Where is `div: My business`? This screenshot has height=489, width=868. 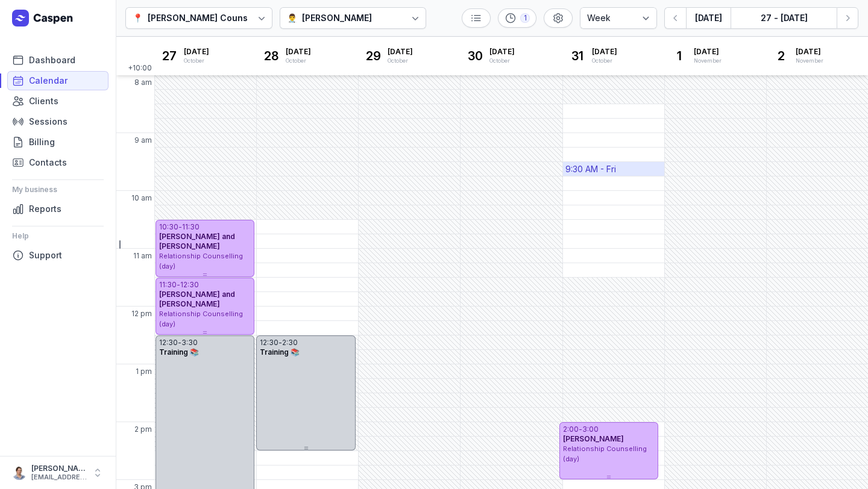 div: My business is located at coordinates (58, 190).